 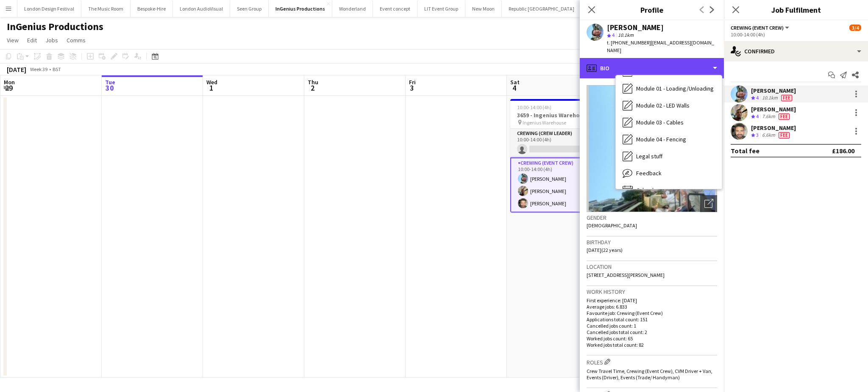 I want to click on button: Event concept, so click(x=395, y=9).